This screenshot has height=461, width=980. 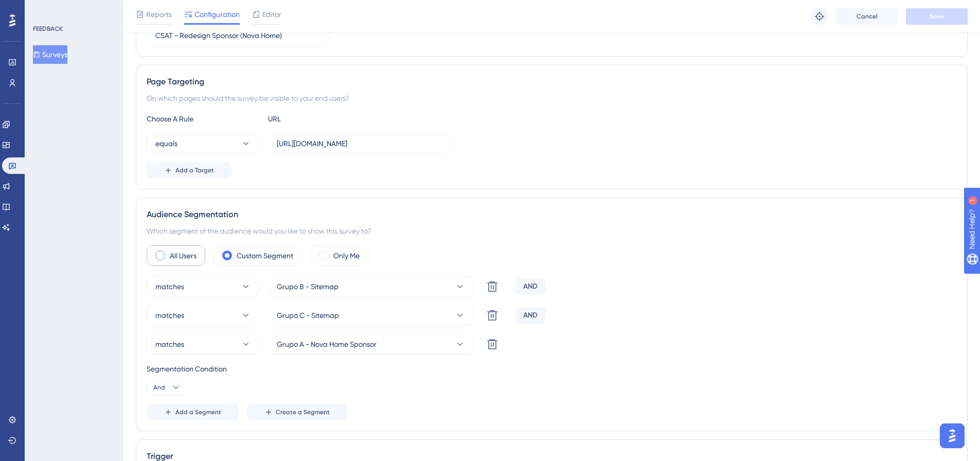 I want to click on button: Save, so click(x=937, y=16).